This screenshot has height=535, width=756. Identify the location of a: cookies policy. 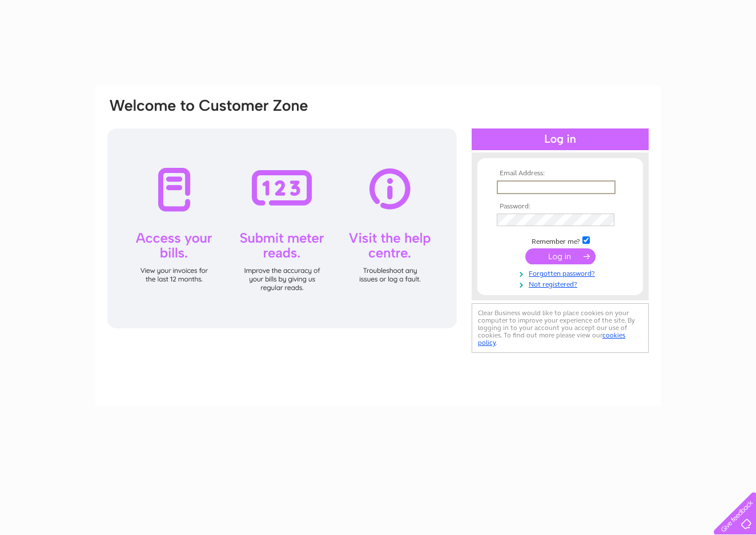
(551, 339).